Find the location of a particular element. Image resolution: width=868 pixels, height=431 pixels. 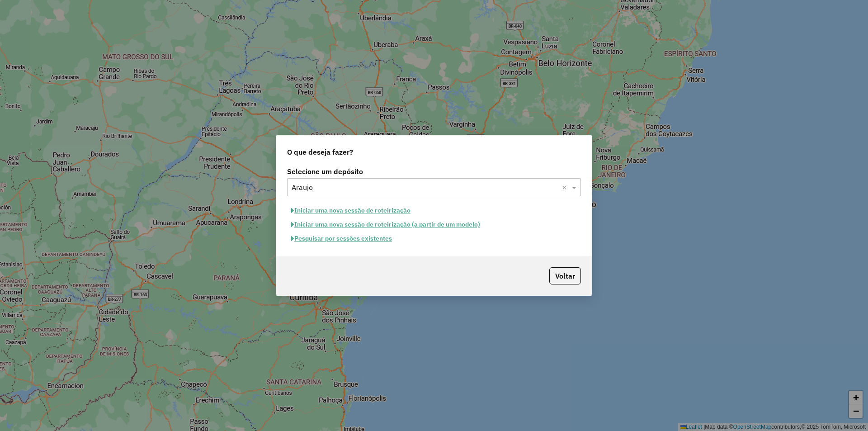

span: Clear all is located at coordinates (565, 187).